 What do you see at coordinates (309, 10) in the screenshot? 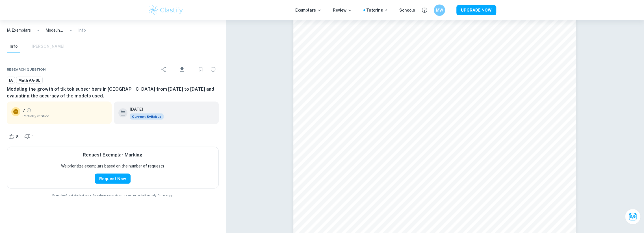
I see `p: Exemplars` at bounding box center [309, 10].